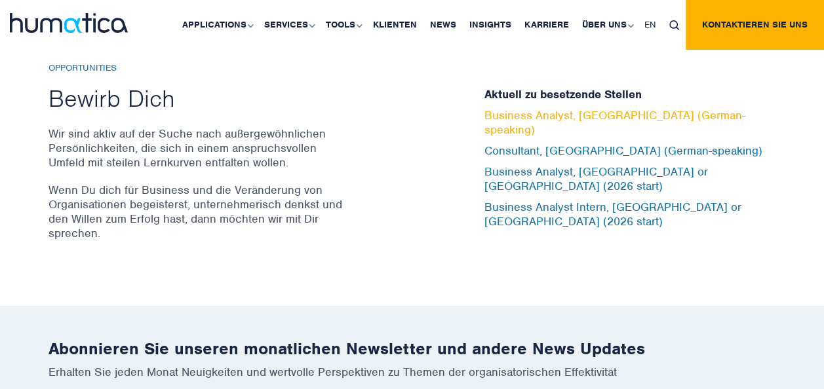 The image size is (824, 389). What do you see at coordinates (674, 25) in the screenshot?
I see `img: search_icon` at bounding box center [674, 25].